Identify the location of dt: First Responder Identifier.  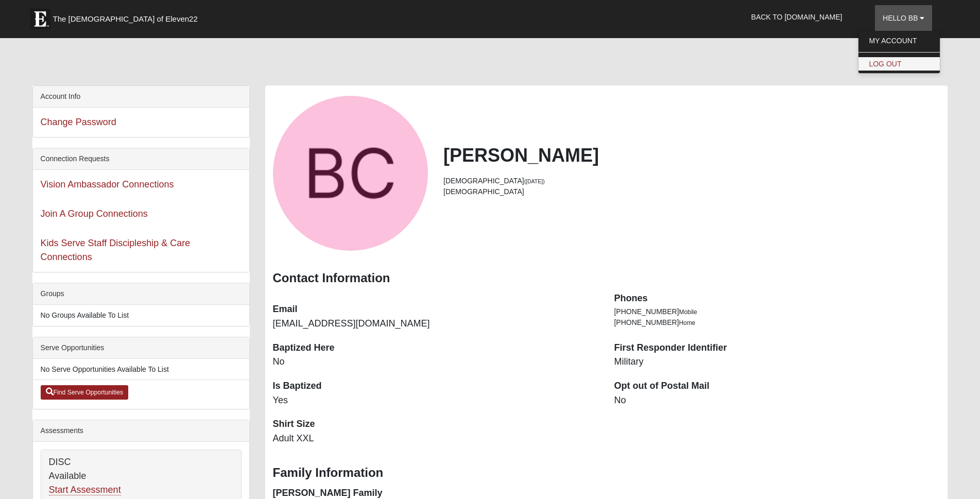
(776, 348).